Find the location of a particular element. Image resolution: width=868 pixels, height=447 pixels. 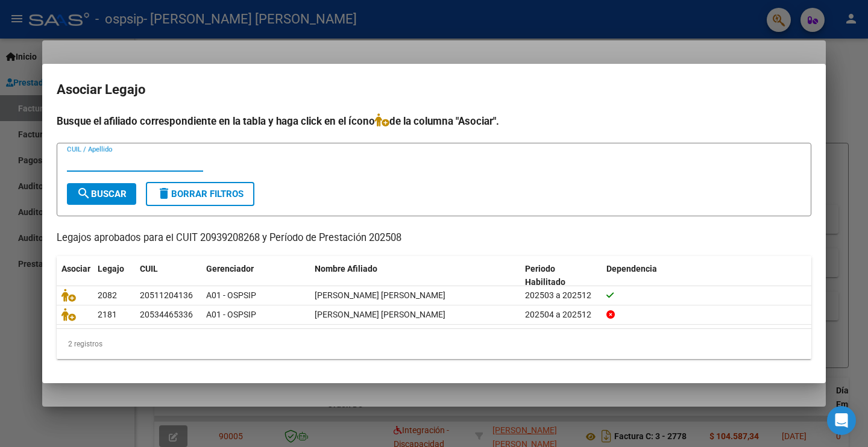

datatable-header-cell: Dependencia is located at coordinates (706, 276).